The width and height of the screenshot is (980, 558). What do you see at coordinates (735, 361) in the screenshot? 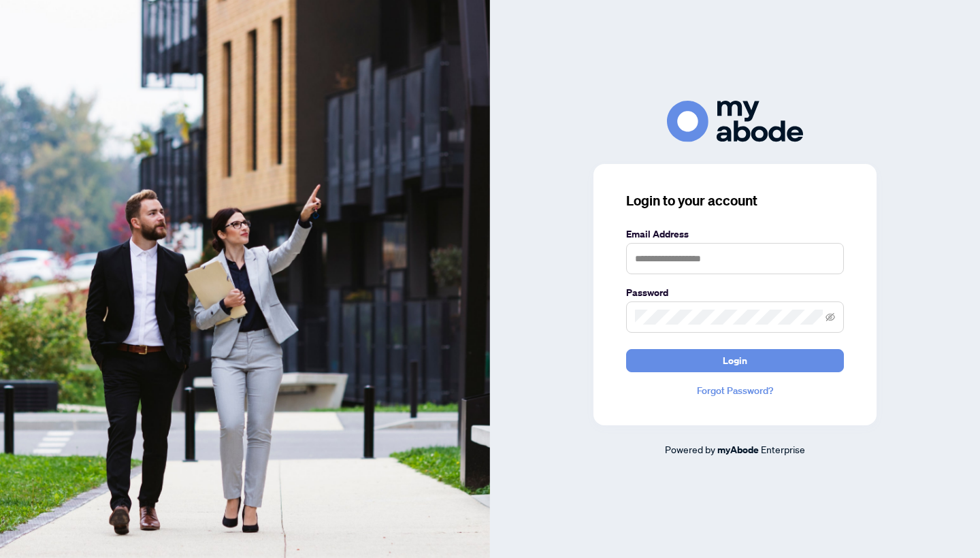
I see `span: Login` at bounding box center [735, 361].